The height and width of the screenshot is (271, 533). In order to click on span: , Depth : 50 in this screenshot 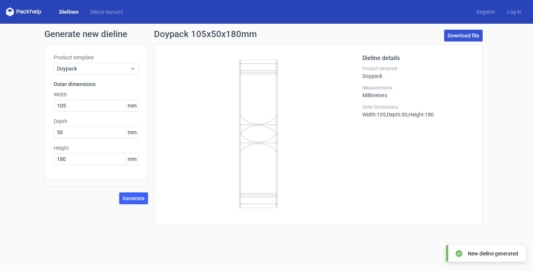, I will do `click(397, 114)`.